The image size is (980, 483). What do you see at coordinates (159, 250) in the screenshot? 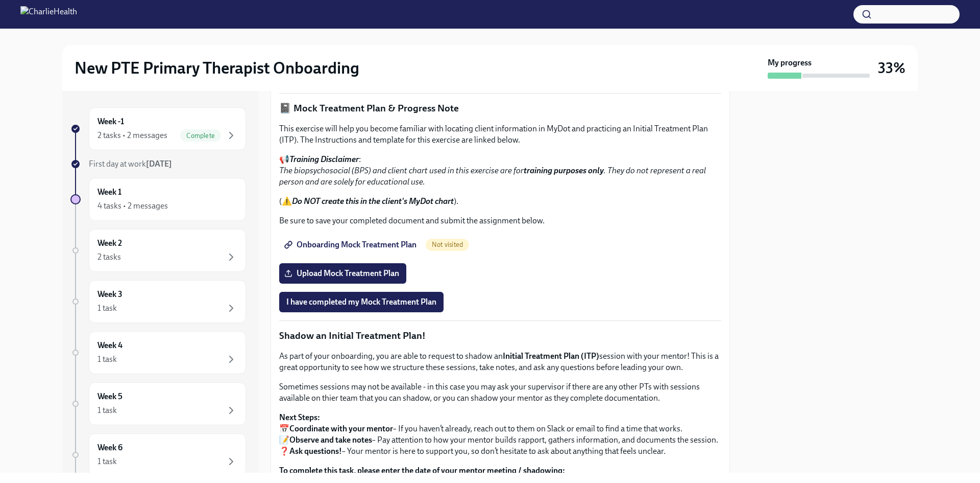
I see `a: Week 22 tasks` at bounding box center [159, 250].